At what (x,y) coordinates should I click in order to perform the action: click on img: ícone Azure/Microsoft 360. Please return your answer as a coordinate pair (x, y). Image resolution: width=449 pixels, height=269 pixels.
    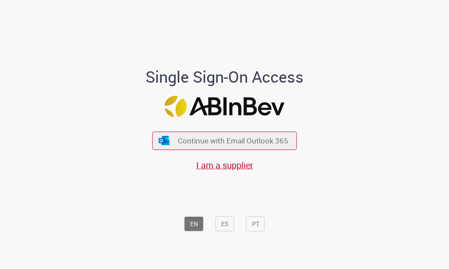
    Looking at the image, I should click on (164, 141).